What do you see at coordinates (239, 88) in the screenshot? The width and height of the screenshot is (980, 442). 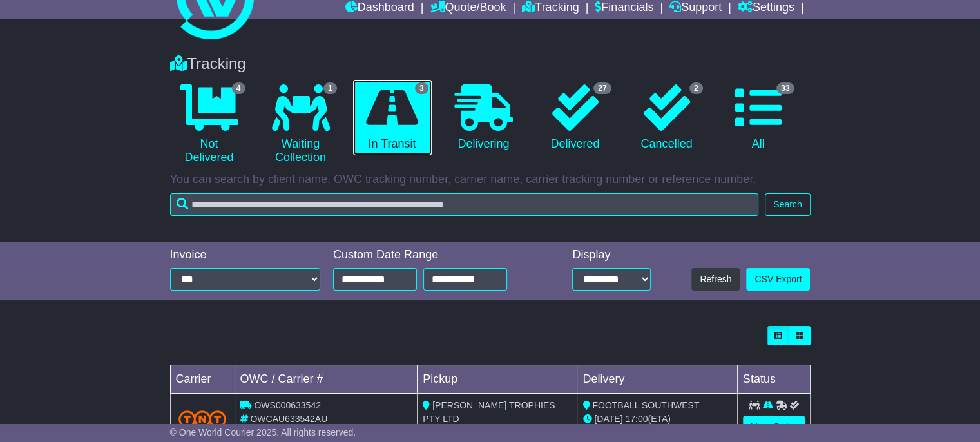 I see `span: 4` at bounding box center [239, 88].